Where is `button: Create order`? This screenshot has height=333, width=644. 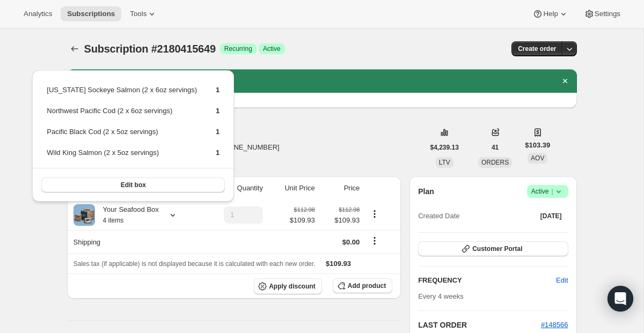
button: Create order is located at coordinates (537, 49).